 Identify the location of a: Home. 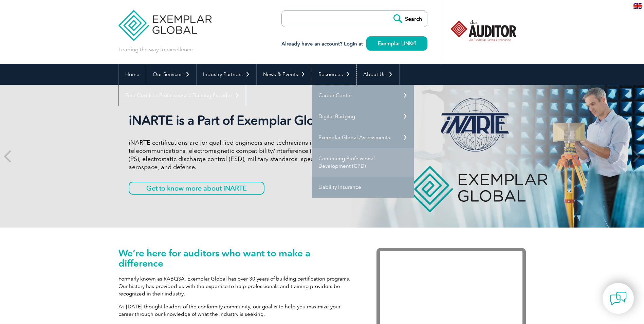
(132, 74).